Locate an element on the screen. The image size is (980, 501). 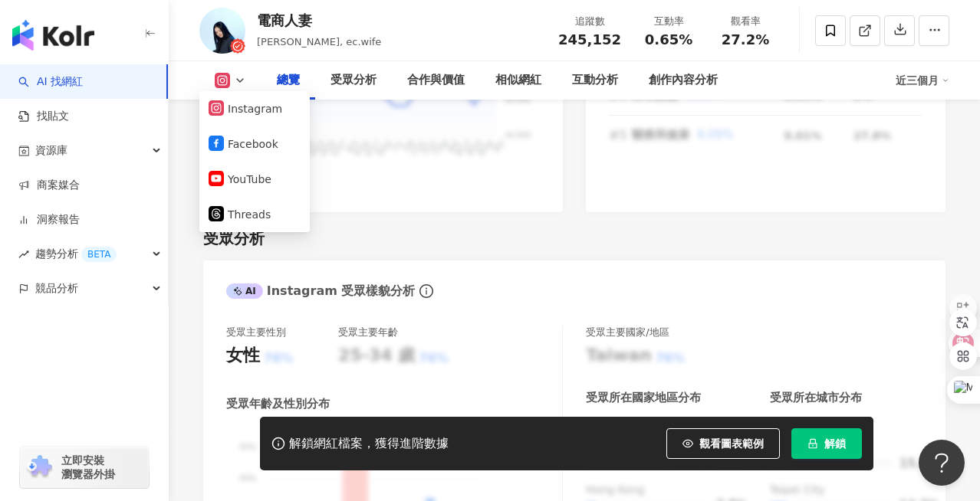
a: 找貼文 is located at coordinates (44, 116).